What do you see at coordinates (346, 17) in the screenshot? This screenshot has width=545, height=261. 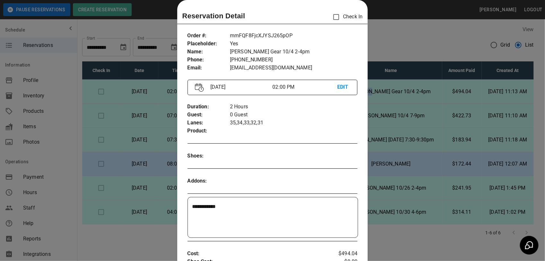 I see `p: Check In` at bounding box center [346, 17].